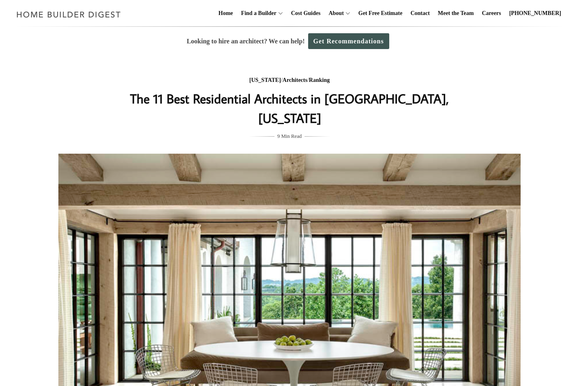 This screenshot has width=579, height=386. Describe the element at coordinates (380, 13) in the screenshot. I see `a: Get Free Estimate` at that location.